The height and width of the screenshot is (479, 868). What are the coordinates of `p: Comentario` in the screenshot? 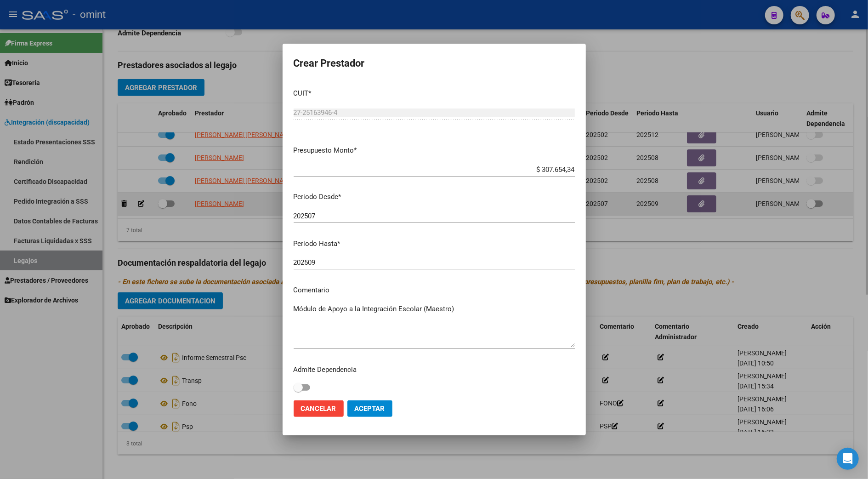 It's located at (434, 290).